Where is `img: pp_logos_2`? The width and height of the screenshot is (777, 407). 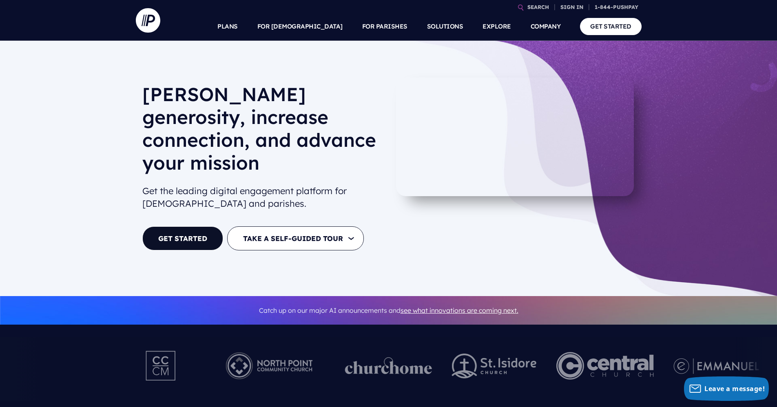 img: pp_logos_2 is located at coordinates (494, 366).